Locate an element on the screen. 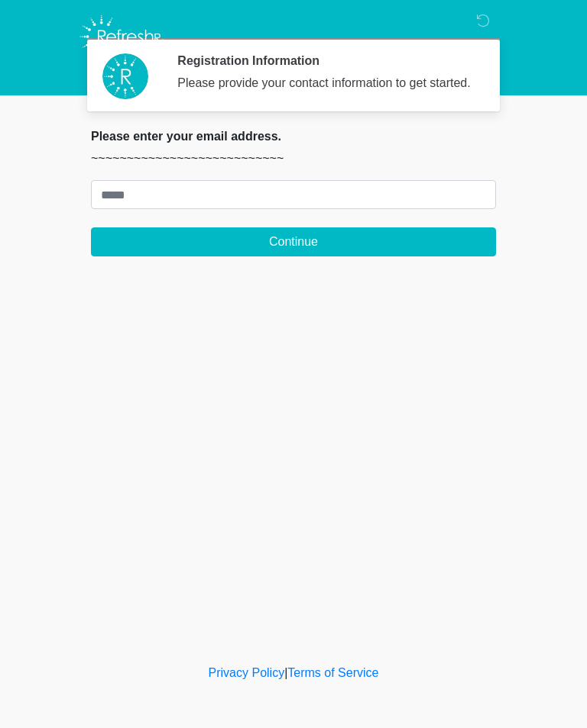  div: Please provide your contact information to get started. is located at coordinates (324, 83).